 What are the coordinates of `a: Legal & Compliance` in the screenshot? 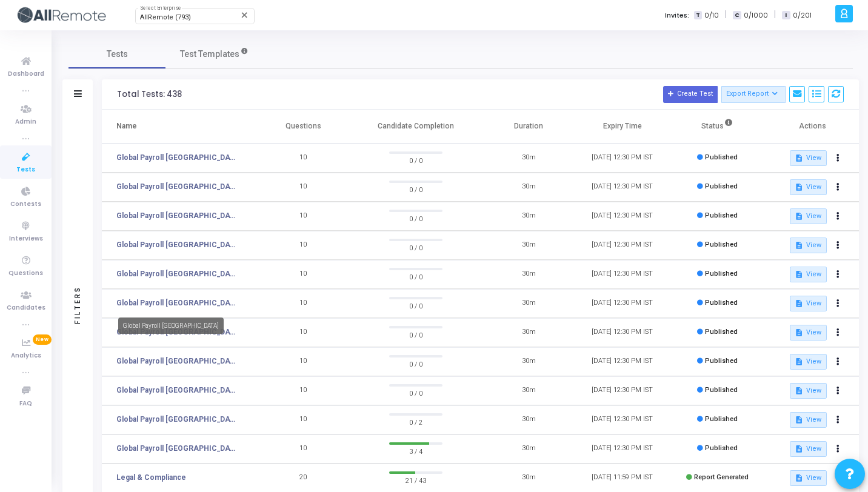 It's located at (151, 477).